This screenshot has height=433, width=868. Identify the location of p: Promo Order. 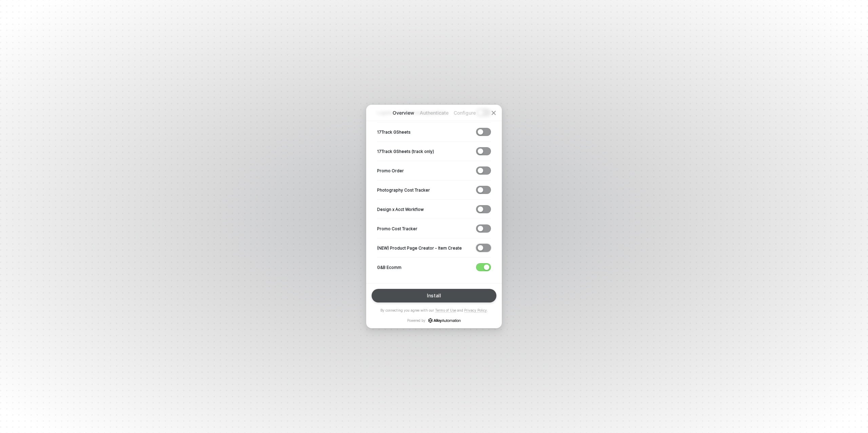
(390, 170).